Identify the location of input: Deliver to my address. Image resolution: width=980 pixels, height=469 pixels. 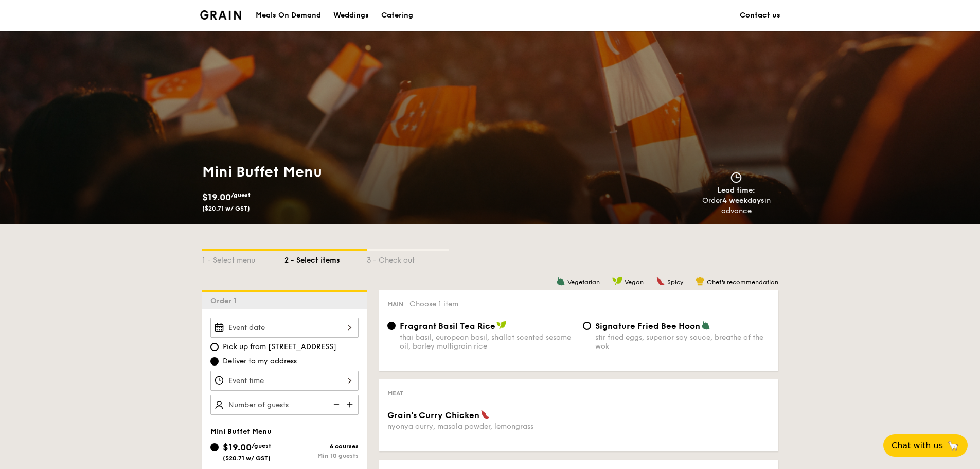
(215, 361).